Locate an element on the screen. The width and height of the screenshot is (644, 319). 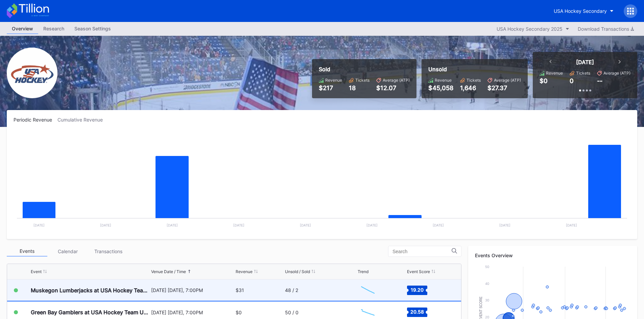
div: 0 is located at coordinates (571, 80).